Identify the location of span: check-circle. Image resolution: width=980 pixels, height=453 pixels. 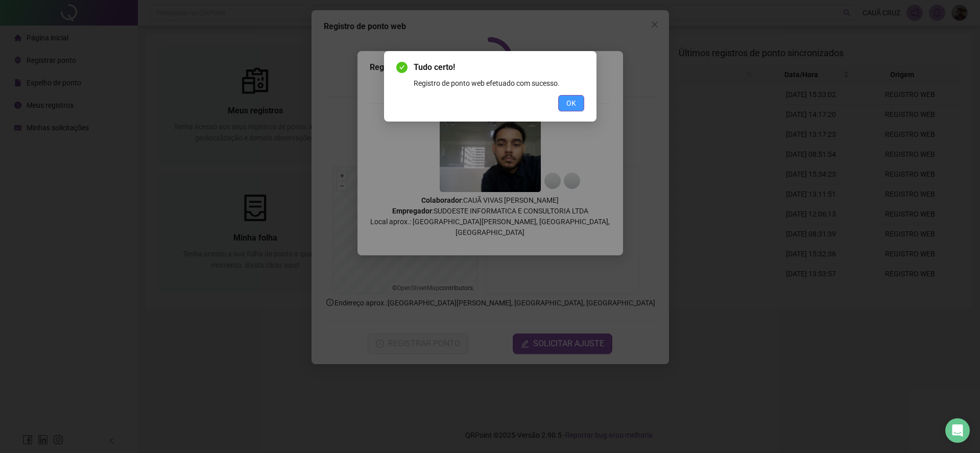
(402, 67).